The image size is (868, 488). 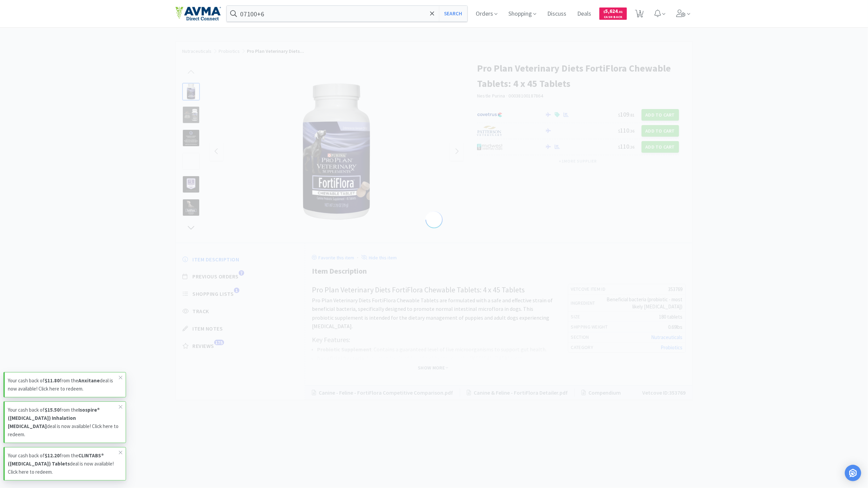 I want to click on span: 5,624, so click(x=613, y=11).